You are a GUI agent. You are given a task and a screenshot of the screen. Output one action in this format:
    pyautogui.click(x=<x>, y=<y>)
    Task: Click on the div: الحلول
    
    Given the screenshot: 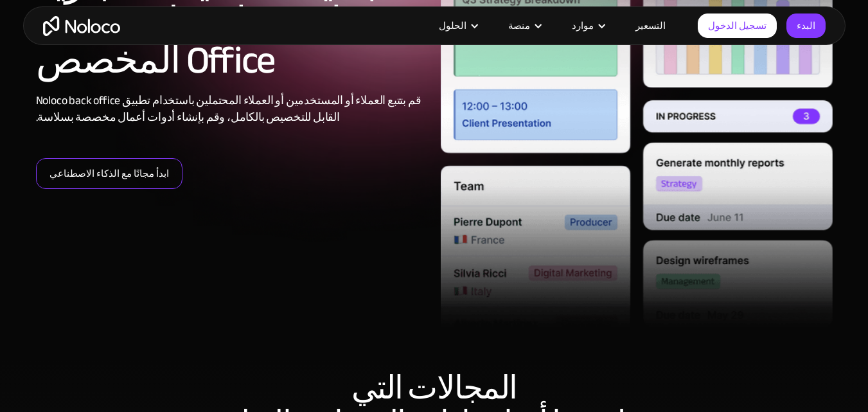 What is the action you would take?
    pyautogui.click(x=457, y=26)
    